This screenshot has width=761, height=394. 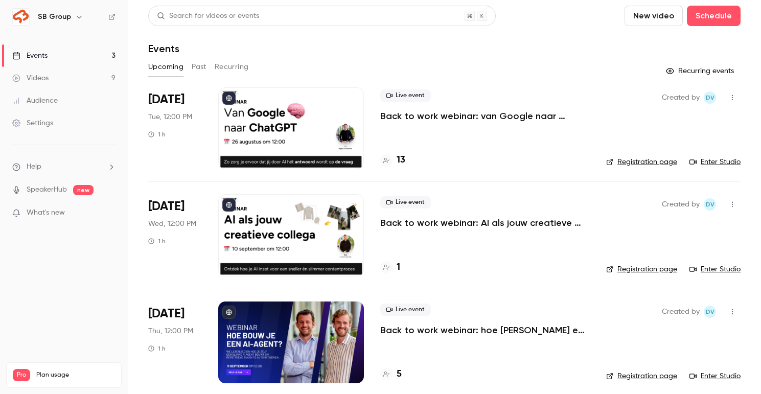 What do you see at coordinates (76, 375) in the screenshot?
I see `span: Plan usage` at bounding box center [76, 375].